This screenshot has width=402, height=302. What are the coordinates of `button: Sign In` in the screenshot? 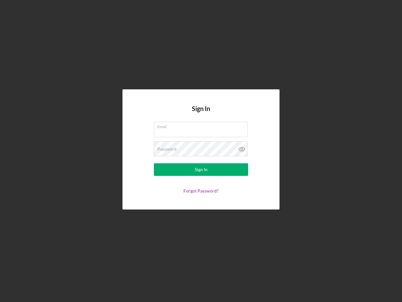 It's located at (201, 169).